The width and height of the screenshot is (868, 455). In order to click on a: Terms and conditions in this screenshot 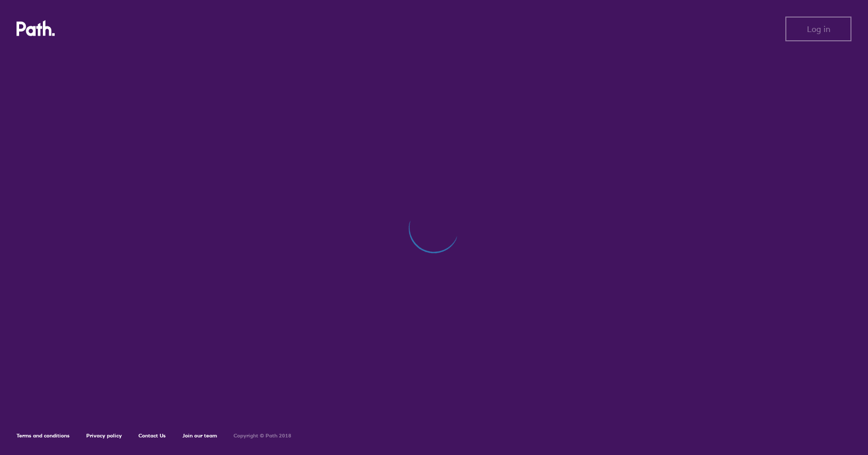, I will do `click(43, 435)`.